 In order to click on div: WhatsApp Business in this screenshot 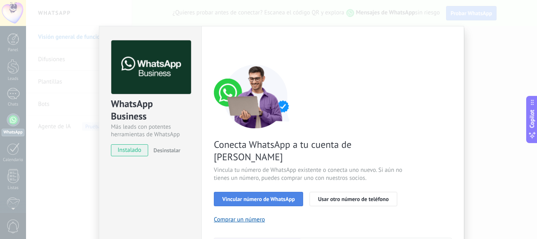, I will do `click(150, 111)`.